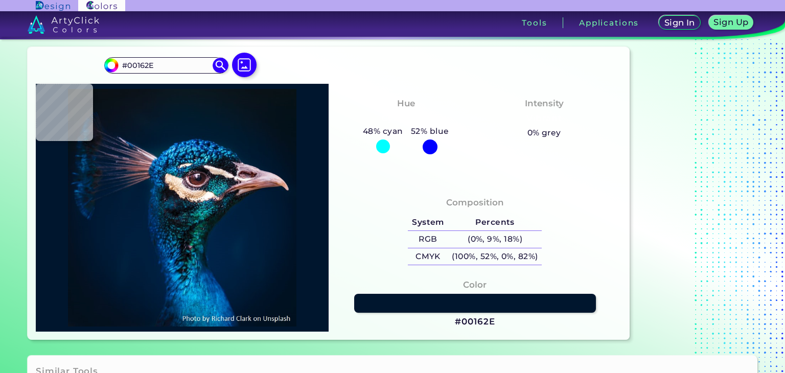 The height and width of the screenshot is (373, 785). Describe the element at coordinates (428, 239) in the screenshot. I see `h5: RGB` at that location.